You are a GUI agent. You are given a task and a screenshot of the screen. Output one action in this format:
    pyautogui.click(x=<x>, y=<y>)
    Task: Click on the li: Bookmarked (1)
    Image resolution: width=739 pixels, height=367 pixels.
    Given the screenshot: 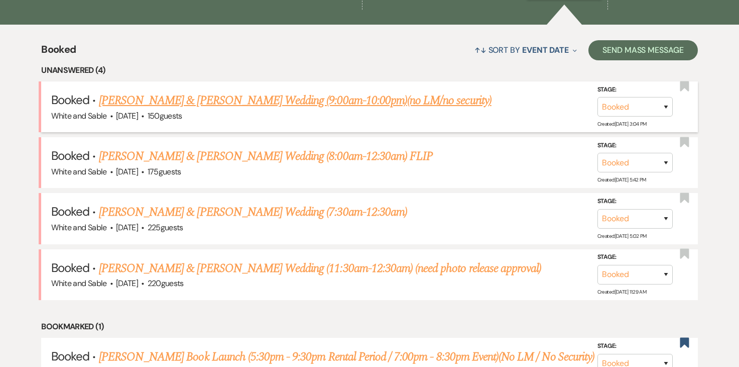 What is the action you would take?
    pyautogui.click(x=370, y=326)
    